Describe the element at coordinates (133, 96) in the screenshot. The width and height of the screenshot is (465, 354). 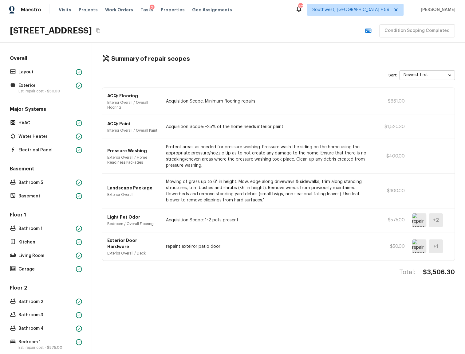
I see `p: ACQ: Flooring` at that location.